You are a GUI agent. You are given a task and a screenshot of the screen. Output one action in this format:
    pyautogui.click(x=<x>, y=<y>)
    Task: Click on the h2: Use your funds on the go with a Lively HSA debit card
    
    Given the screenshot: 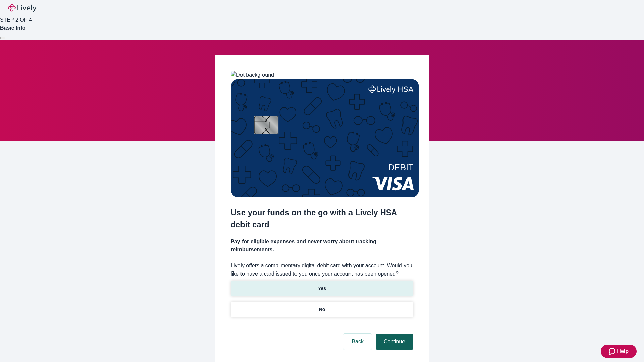 What is the action you would take?
    pyautogui.click(x=322, y=218)
    